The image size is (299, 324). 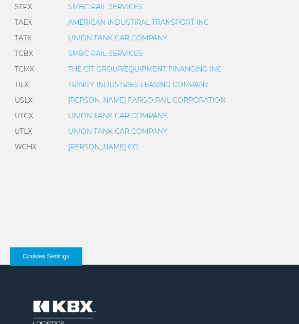 I want to click on a: TRINITY INDUSTRIES LEASING COMPANY, so click(x=138, y=85).